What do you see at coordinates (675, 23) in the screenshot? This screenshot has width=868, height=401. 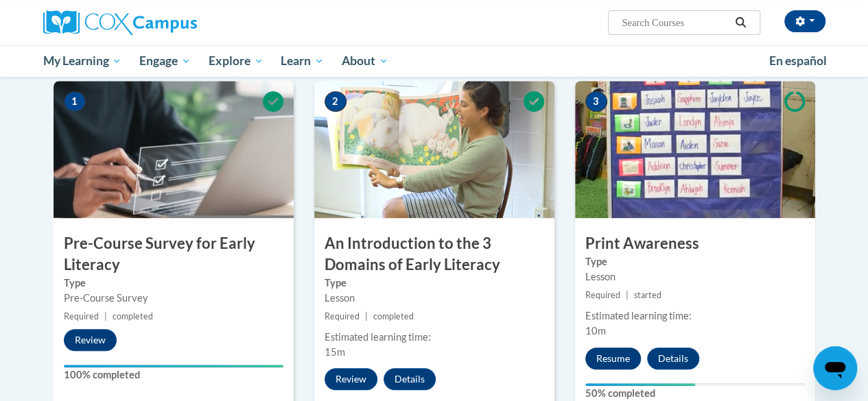 I see `input: Search Courses` at bounding box center [675, 23].